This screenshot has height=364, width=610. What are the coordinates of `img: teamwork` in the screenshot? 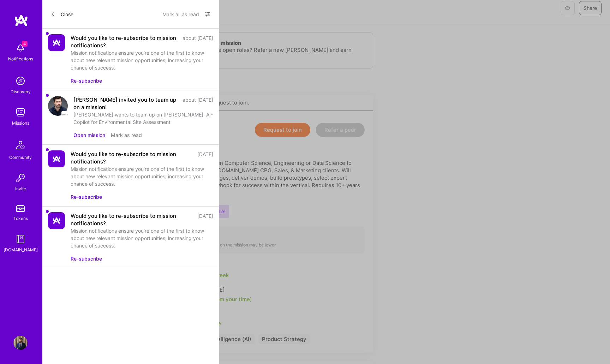 It's located at (21, 112).